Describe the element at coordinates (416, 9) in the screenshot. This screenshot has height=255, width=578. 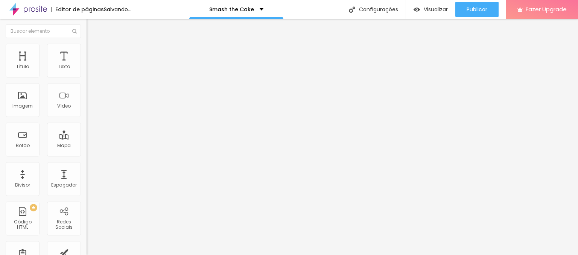
I see `img: view-1.svg` at that location.